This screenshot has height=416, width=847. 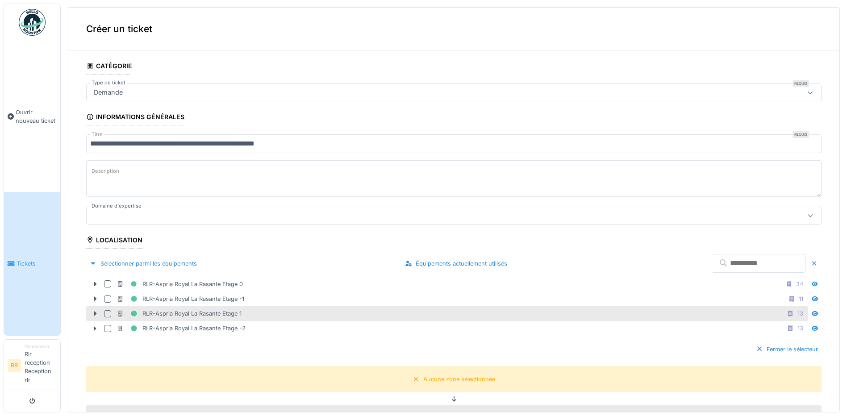 I want to click on div: Informations générales, so click(x=135, y=118).